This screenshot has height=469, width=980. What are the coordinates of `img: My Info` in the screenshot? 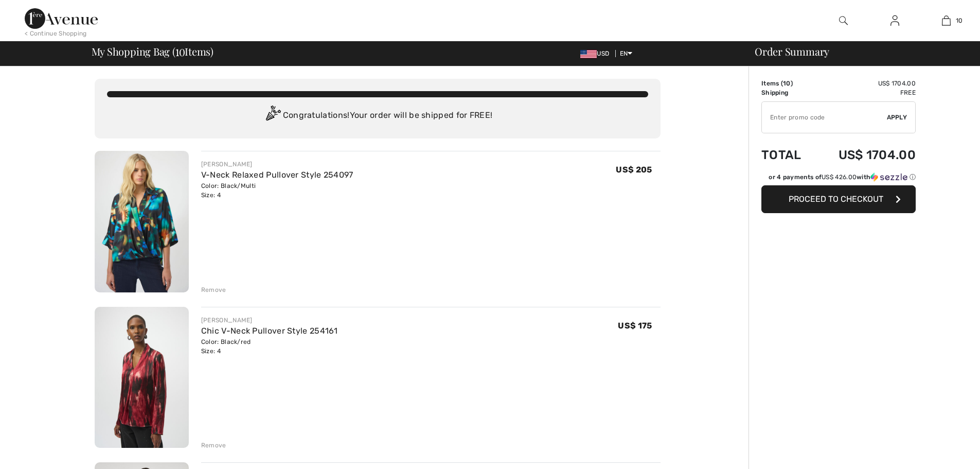 It's located at (895, 21).